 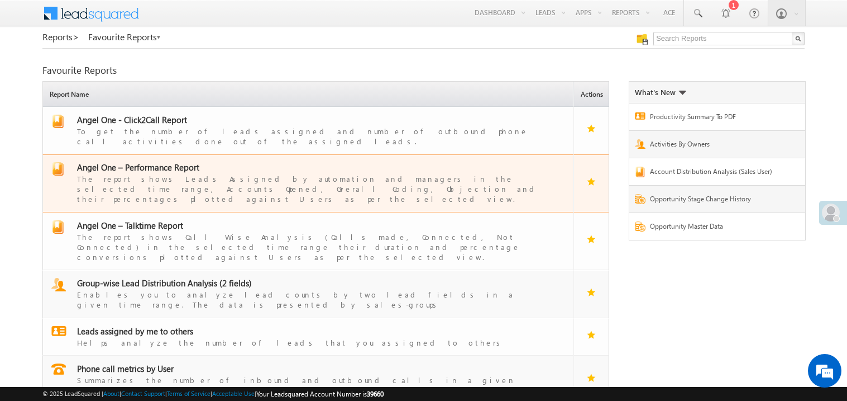 I want to click on img: Manage all your saved reports!, so click(x=642, y=39).